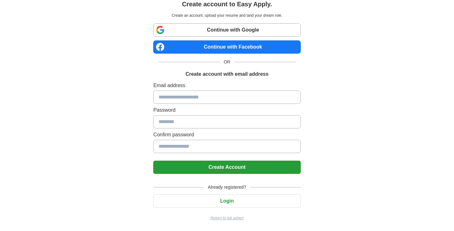 This screenshot has height=231, width=454. I want to click on p: Return to job advert, so click(227, 218).